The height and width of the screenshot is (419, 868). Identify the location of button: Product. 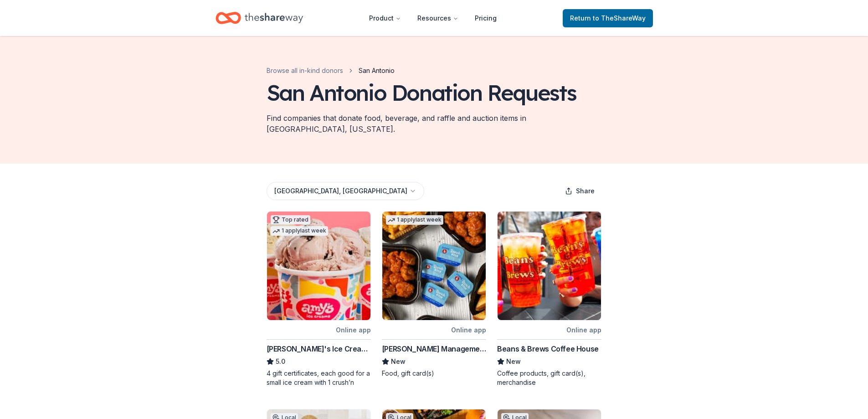
(385, 18).